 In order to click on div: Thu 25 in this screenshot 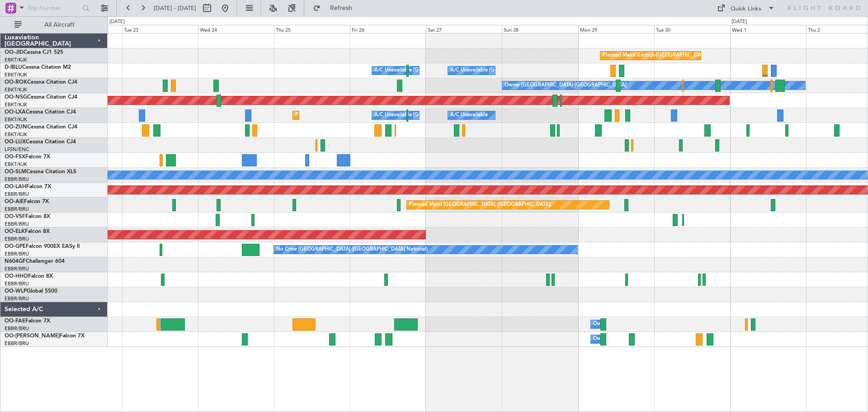, I will do `click(312, 29)`.